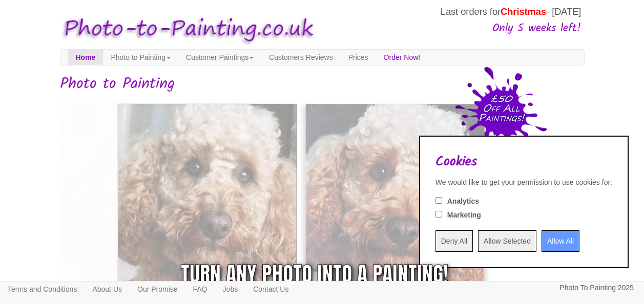 The height and width of the screenshot is (304, 644). What do you see at coordinates (201, 289) in the screenshot?
I see `a: FAQ` at bounding box center [201, 289].